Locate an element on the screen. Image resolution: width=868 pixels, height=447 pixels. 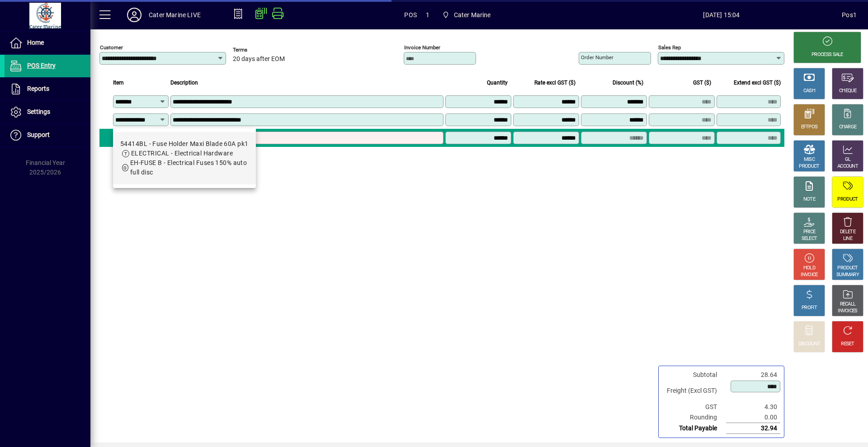
div: DISCOUNT is located at coordinates (810, 344).